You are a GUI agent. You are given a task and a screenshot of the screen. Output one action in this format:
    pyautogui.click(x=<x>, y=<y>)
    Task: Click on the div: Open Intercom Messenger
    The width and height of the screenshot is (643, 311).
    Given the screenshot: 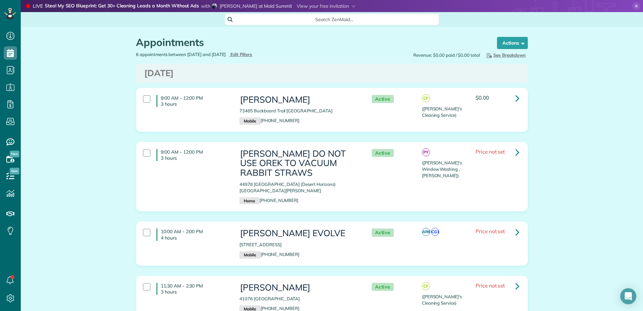 What is the action you would take?
    pyautogui.click(x=629, y=296)
    